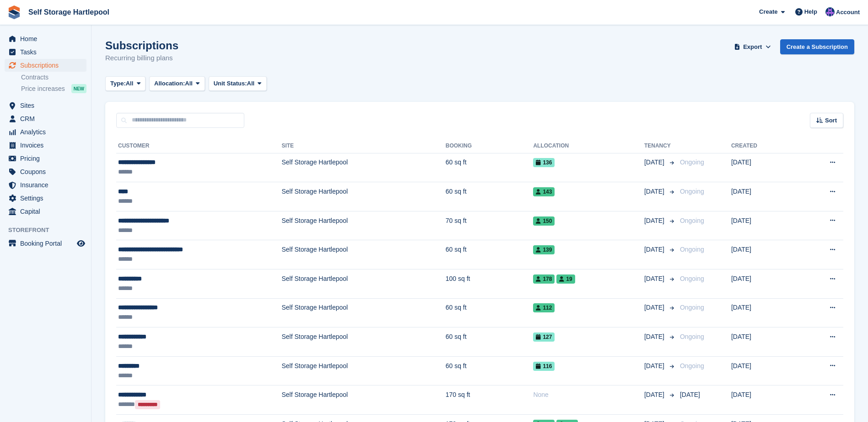  I want to click on button: Unit Status: All, so click(238, 84).